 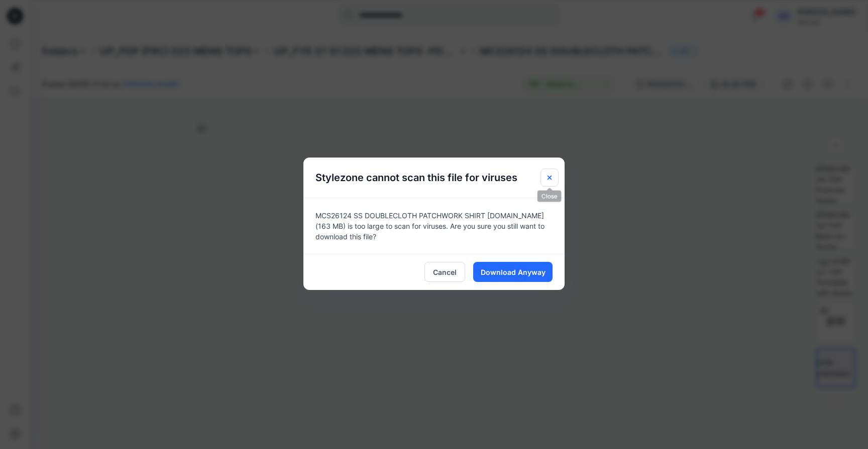 What do you see at coordinates (445, 272) in the screenshot?
I see `button: Cancel` at bounding box center [445, 272].